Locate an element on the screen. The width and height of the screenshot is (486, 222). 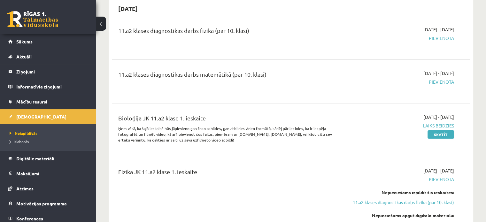
a: Maksājumi is located at coordinates (48, 174).